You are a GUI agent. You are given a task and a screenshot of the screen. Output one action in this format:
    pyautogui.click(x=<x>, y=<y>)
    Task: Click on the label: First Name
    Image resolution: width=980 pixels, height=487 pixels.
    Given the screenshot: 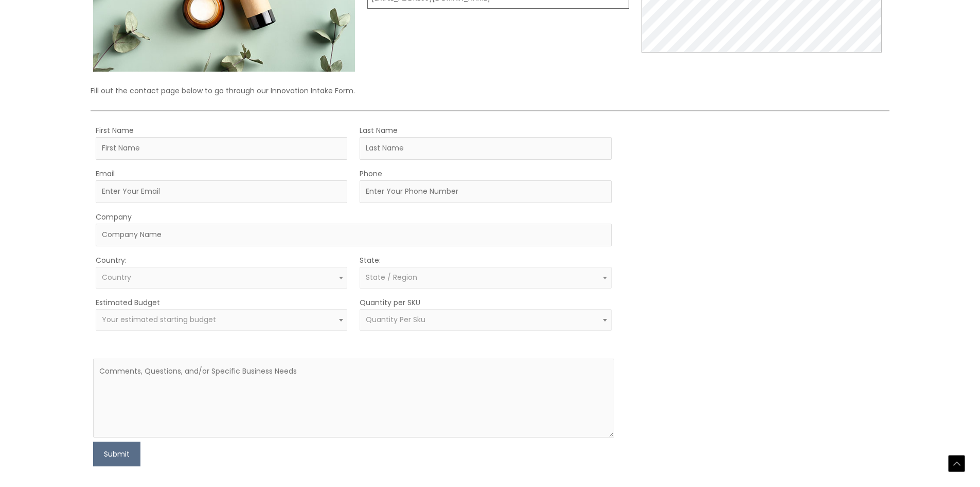 What is the action you would take?
    pyautogui.click(x=114, y=130)
    